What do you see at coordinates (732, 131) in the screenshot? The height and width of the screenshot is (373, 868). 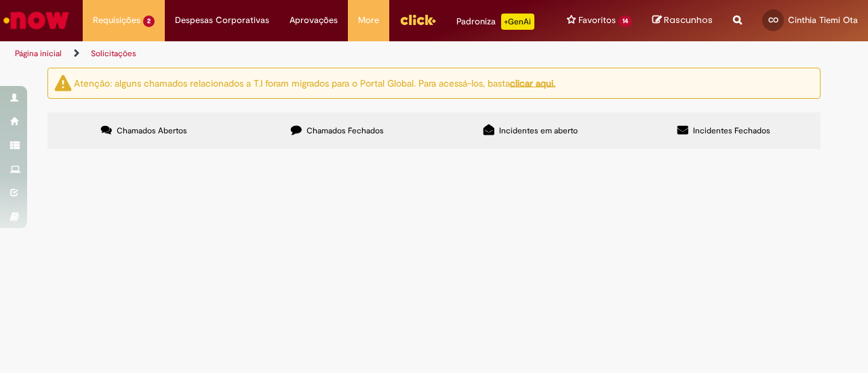 I see `span: Incidentes Fechados` at bounding box center [732, 131].